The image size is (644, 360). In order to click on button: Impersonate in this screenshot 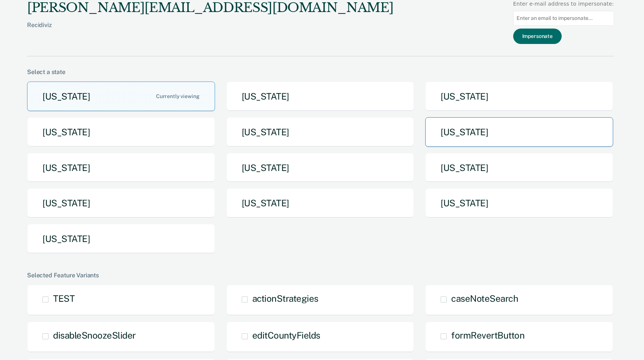, I will do `click(537, 36)`.